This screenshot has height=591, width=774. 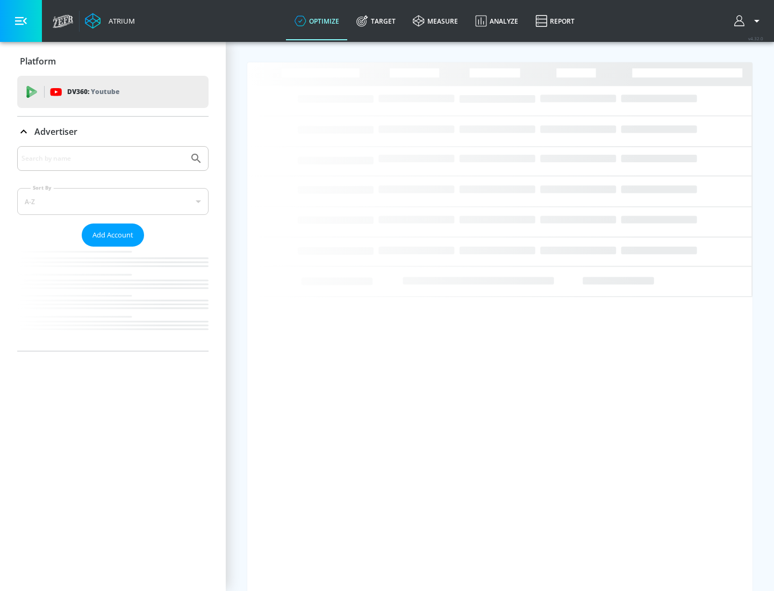 What do you see at coordinates (113, 92) in the screenshot?
I see `div: DV360: Youtube` at bounding box center [113, 92].